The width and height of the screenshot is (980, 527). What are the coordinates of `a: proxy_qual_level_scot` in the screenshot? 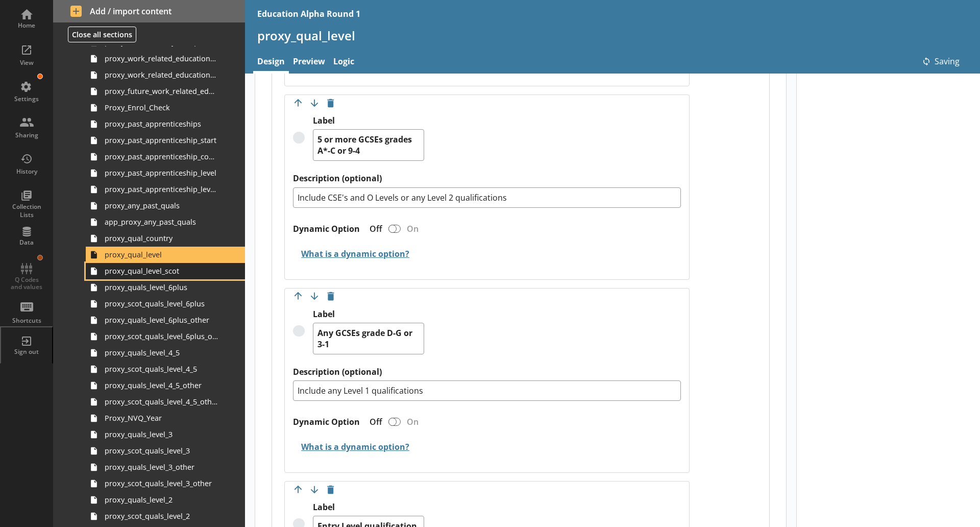 It's located at (165, 271).